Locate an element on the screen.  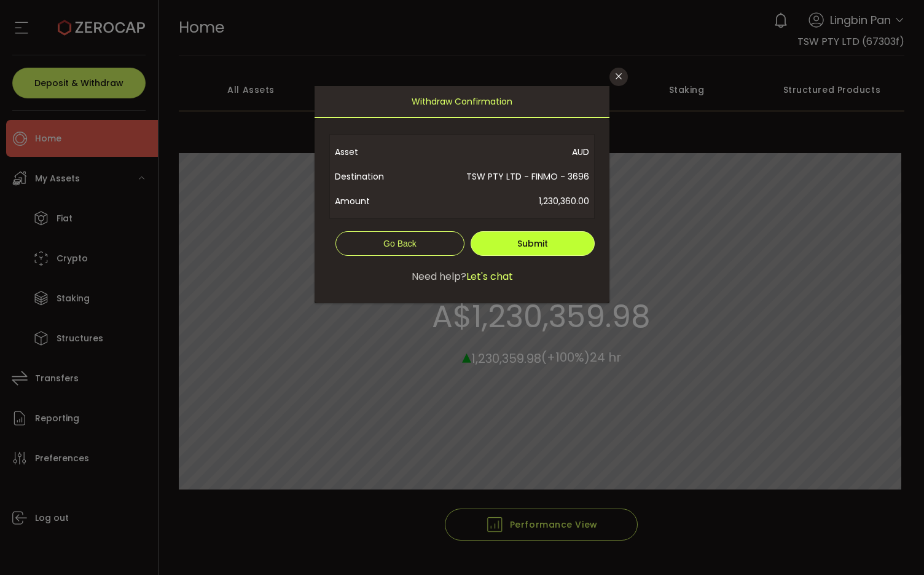
span: Go Back is located at coordinates (400, 243).